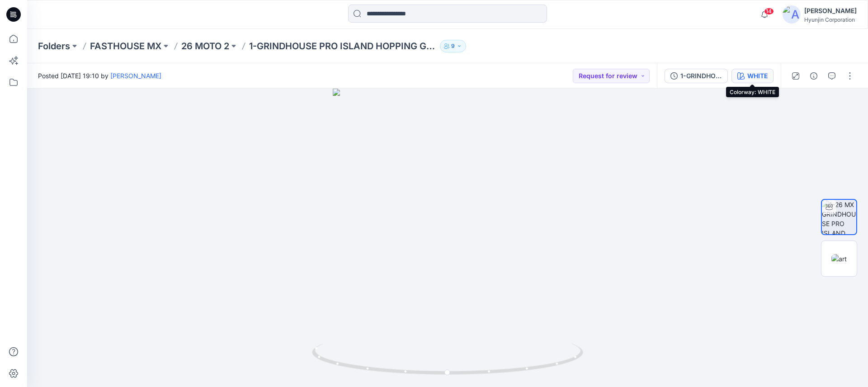  What do you see at coordinates (125, 46) in the screenshot?
I see `p: FASTHOUSE MX` at bounding box center [125, 46].